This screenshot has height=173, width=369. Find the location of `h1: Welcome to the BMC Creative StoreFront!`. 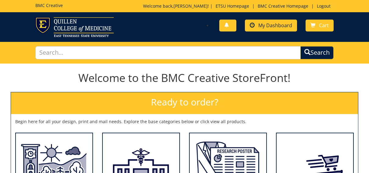

h1: Welcome to the BMC Creative StoreFront! is located at coordinates (185, 78).